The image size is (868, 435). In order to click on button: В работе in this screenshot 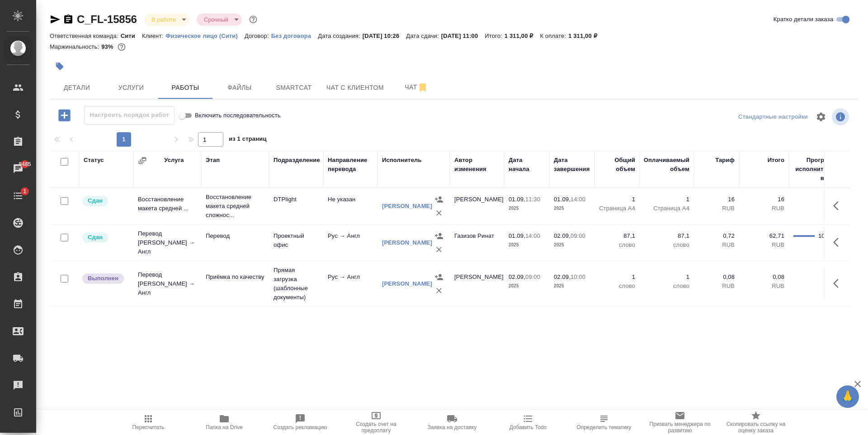, I will do `click(163, 20)`.